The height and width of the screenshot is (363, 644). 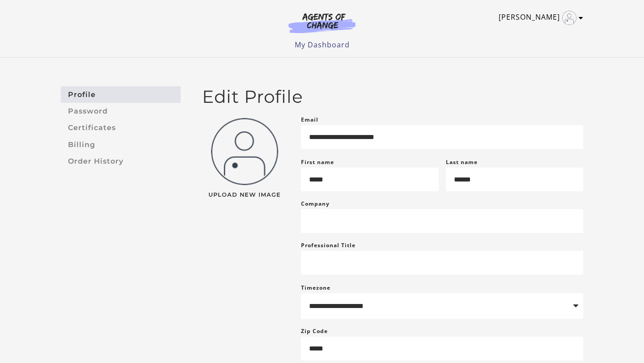 I want to click on img: Agents of Change Logo, so click(x=322, y=23).